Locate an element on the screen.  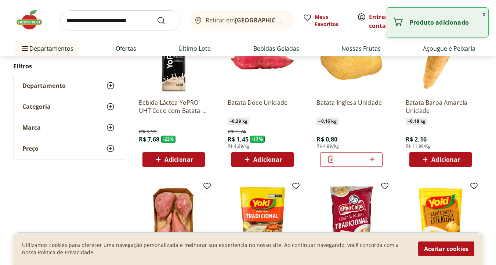
img: Batata Palha Extrafina Yoki 100G is located at coordinates (441, 219).